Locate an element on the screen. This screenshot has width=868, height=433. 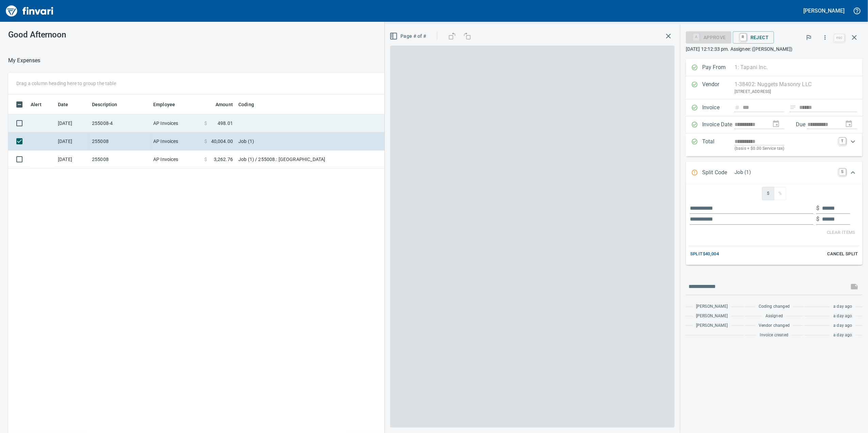
span: This records your message into the invoice and notifies anyone mentioned is located at coordinates (854, 287).